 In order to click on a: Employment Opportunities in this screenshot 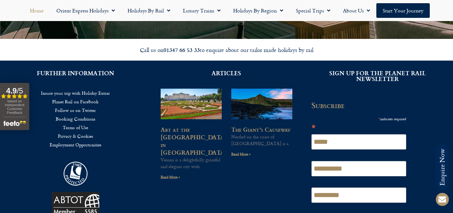, I will do `click(75, 144)`.